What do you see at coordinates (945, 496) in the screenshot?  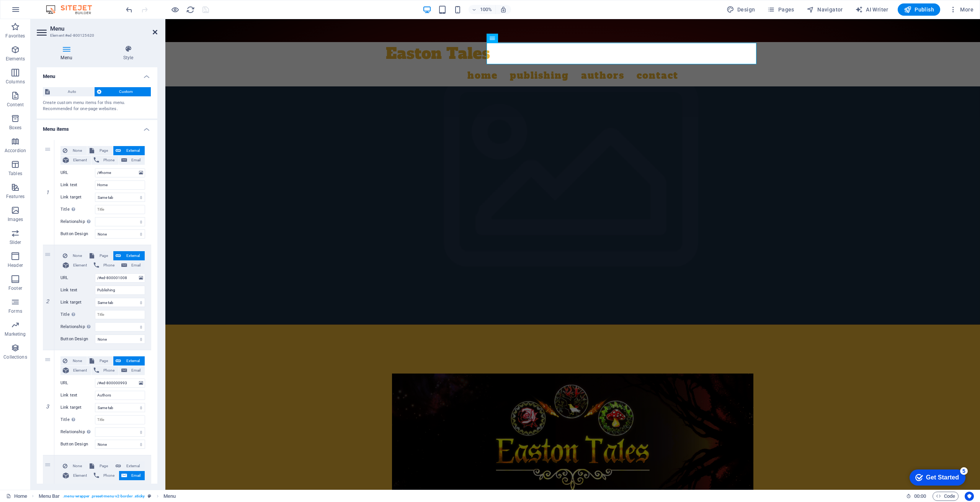 I see `span: Code` at bounding box center [945, 496].